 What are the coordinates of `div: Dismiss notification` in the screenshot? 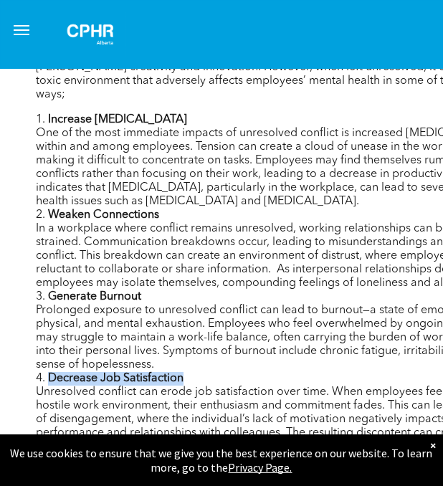 It's located at (433, 445).